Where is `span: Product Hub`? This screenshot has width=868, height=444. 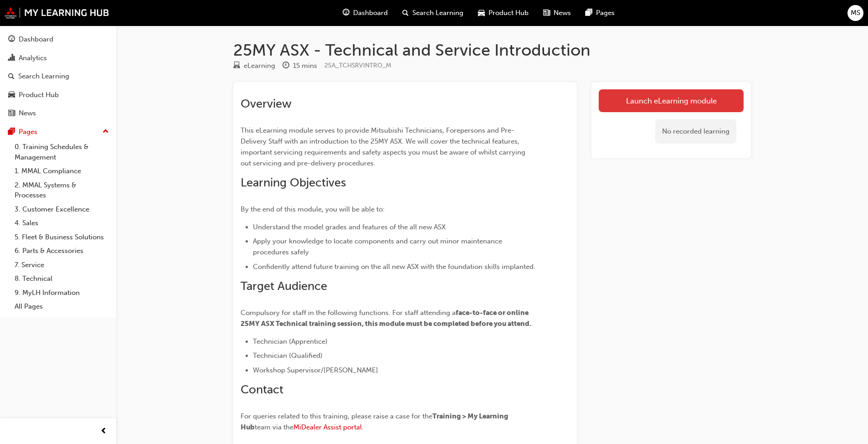
span: Product Hub is located at coordinates (509, 13).